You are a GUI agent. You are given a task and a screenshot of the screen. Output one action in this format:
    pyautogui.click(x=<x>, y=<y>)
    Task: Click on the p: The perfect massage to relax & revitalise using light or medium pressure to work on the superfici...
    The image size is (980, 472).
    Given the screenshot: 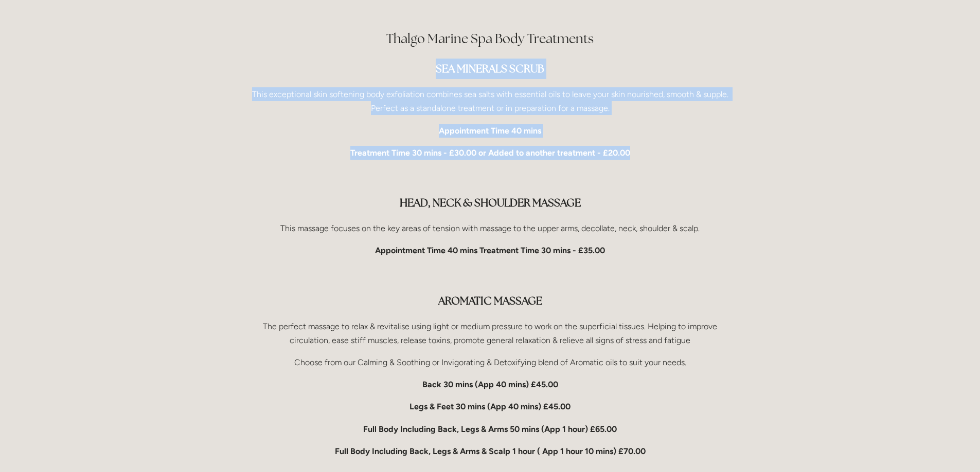 What is the action you would take?
    pyautogui.click(x=490, y=334)
    